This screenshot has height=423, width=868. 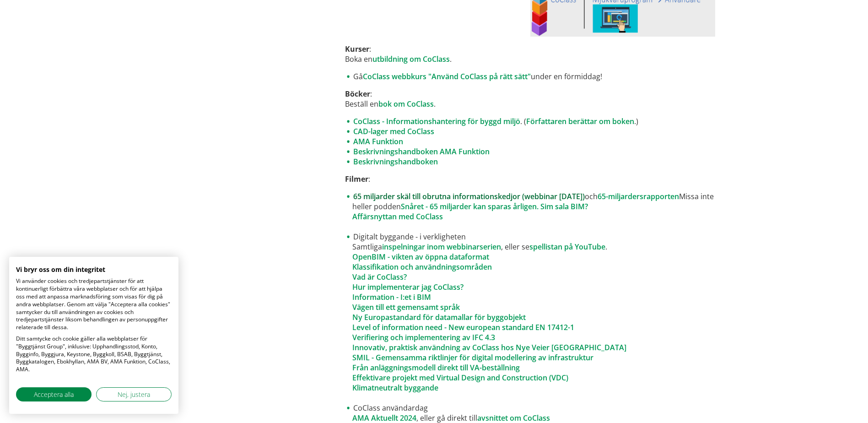 I want to click on a: Beskrivningshandboken AMA Funktion, so click(x=422, y=152).